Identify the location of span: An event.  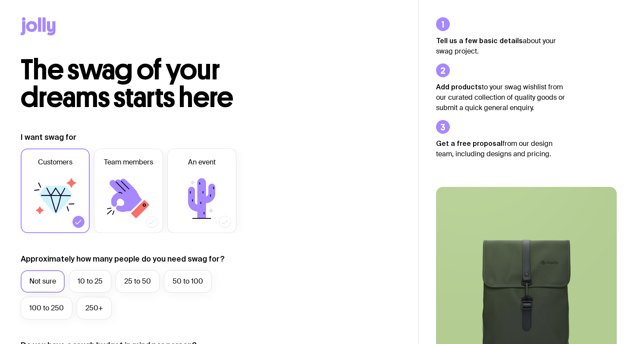
(202, 162).